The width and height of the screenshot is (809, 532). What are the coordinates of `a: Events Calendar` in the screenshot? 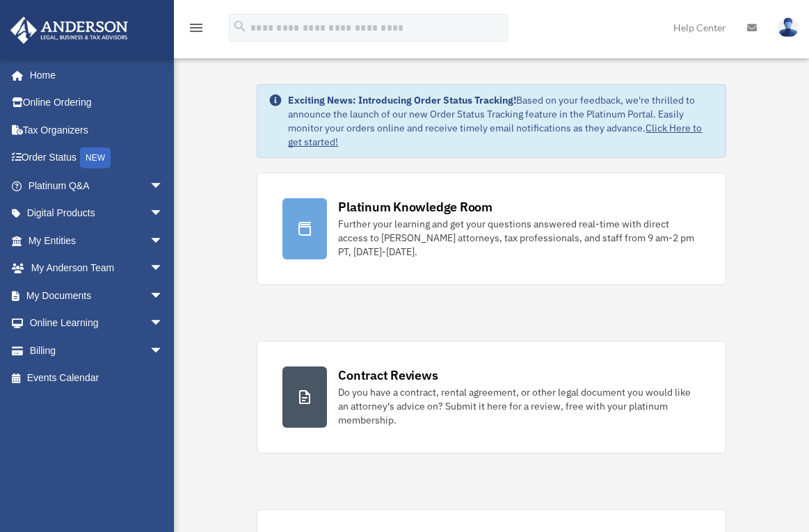 It's located at (97, 379).